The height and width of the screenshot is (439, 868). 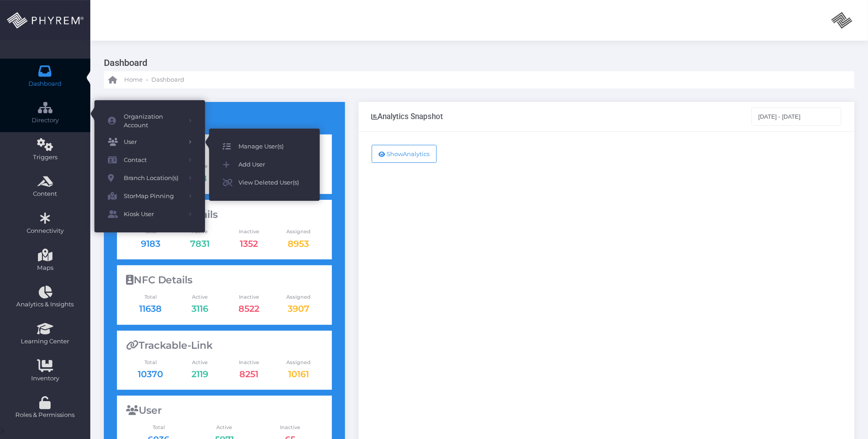 What do you see at coordinates (150, 196) in the screenshot?
I see `a: StorMap Pinning` at bounding box center [150, 196].